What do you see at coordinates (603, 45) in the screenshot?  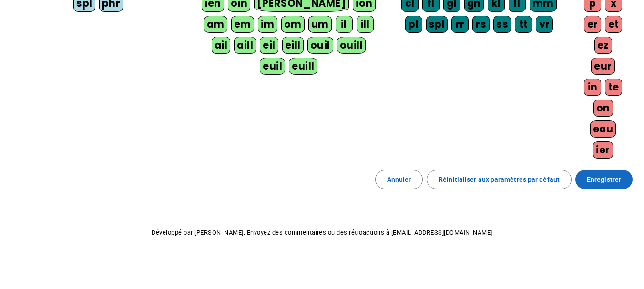 I see `div: ez` at bounding box center [603, 45].